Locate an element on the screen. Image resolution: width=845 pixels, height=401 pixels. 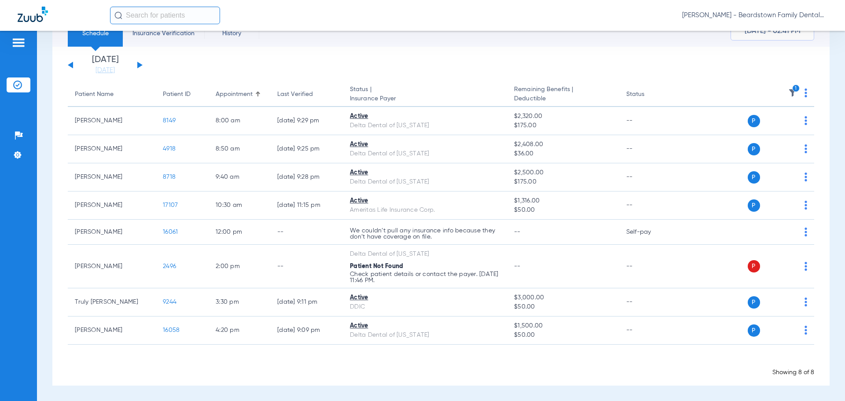
span: Insurance Verification is located at coordinates (163, 33).